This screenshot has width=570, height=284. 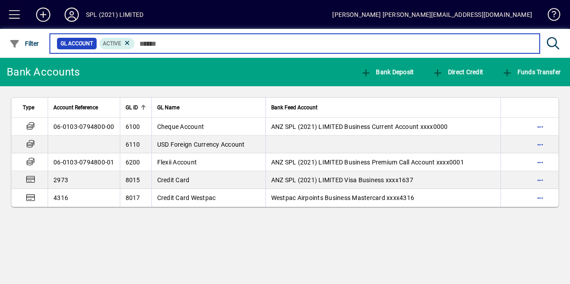 What do you see at coordinates (43, 15) in the screenshot?
I see `button: Add` at bounding box center [43, 15].